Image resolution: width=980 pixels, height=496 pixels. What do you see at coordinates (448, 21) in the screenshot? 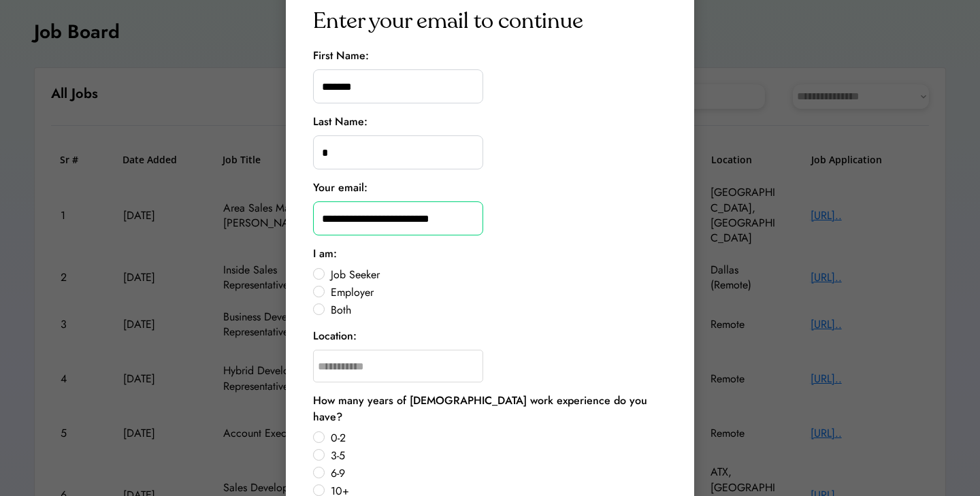
I see `div: Enter your email to continue` at bounding box center [448, 21].